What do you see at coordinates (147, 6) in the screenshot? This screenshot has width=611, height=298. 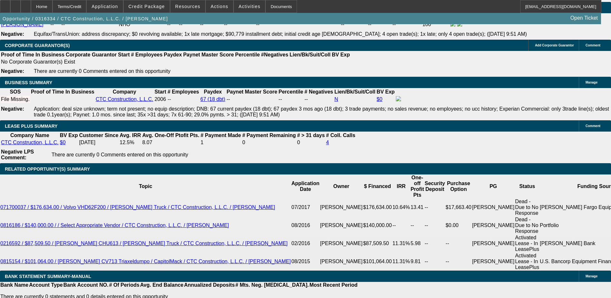 I see `span: Credit Package` at bounding box center [147, 6].